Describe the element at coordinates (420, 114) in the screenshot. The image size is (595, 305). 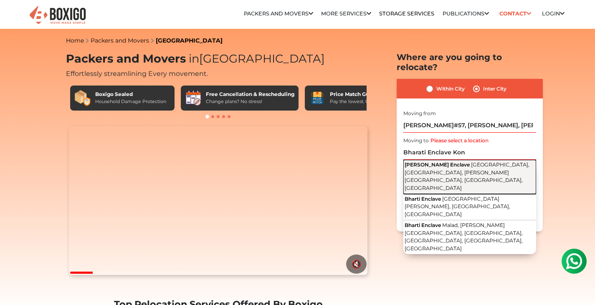
I see `label: Moving from` at that location.